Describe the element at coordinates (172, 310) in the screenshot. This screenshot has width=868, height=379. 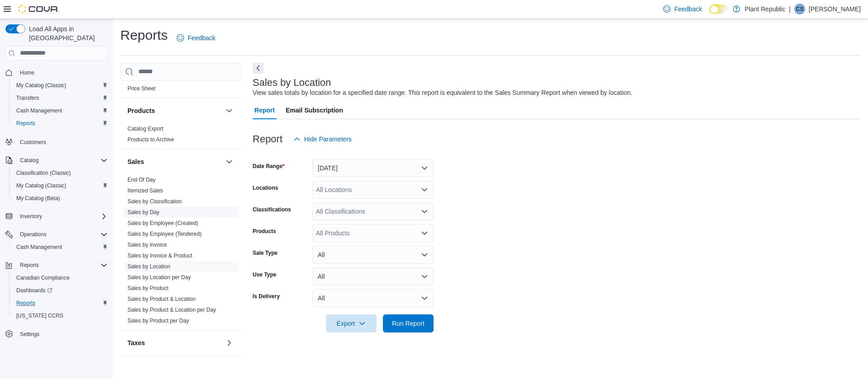
I see `span: Sales by Product & Location per Day` at that location.